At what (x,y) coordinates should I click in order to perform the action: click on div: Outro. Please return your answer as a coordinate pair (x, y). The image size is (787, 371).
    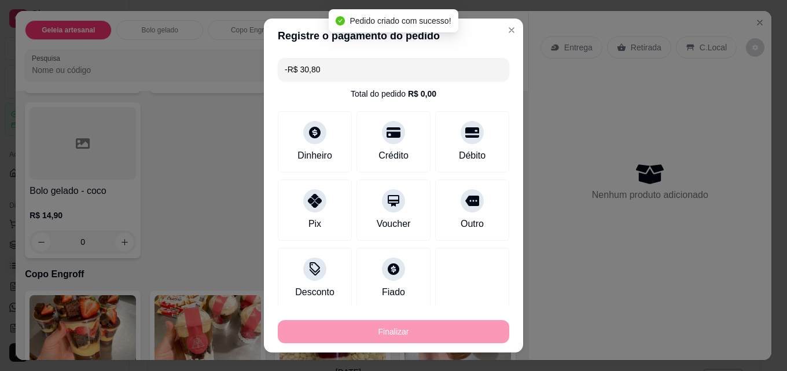
    Looking at the image, I should click on (472, 224).